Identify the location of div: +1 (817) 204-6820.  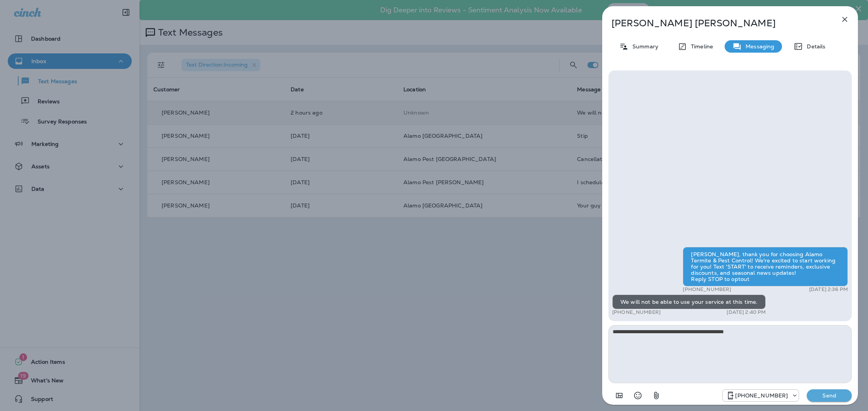
(761, 396).